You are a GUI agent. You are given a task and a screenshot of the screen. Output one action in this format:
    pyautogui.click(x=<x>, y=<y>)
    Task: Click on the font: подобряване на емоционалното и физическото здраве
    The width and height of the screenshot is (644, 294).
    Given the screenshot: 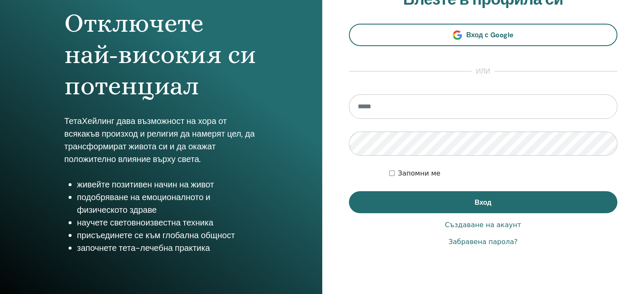 What is the action you would take?
    pyautogui.click(x=143, y=203)
    